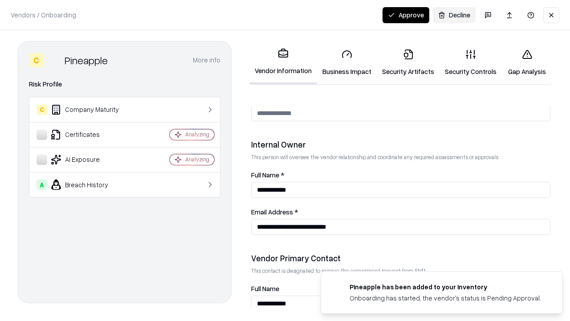 Image resolution: width=570 pixels, height=321 pixels. I want to click on p: This contact is designated to receive the assessment request from Shift, so click(401, 270).